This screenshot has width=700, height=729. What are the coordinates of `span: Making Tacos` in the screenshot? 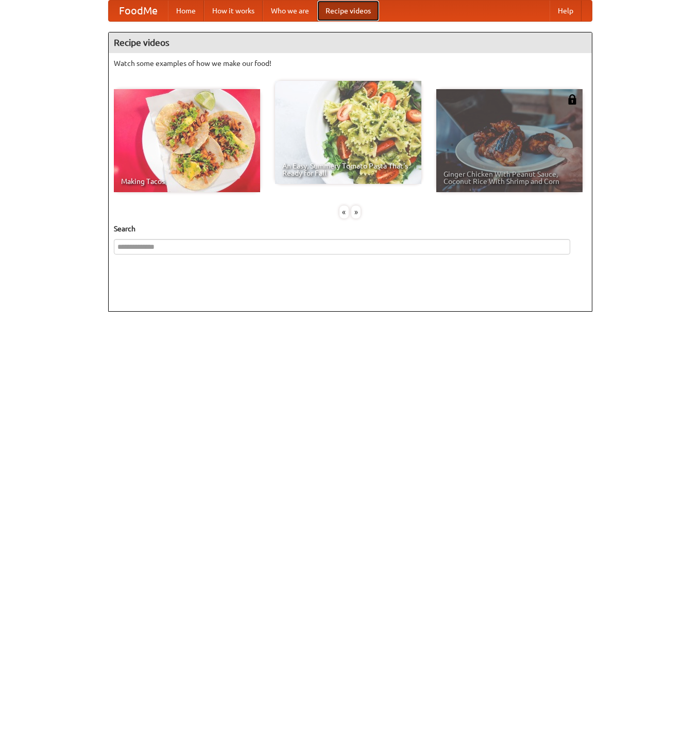 It's located at (187, 181).